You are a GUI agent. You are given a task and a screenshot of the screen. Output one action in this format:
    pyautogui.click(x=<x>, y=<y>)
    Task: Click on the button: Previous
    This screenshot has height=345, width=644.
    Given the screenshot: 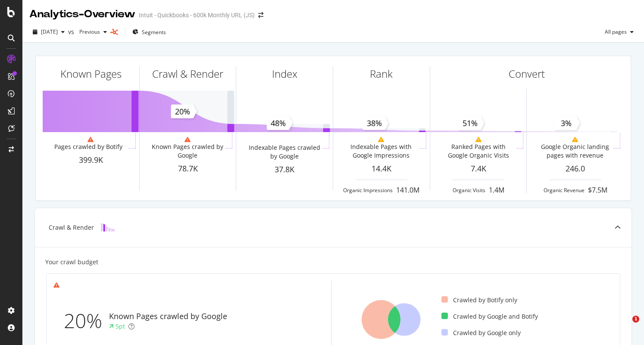 What is the action you would take?
    pyautogui.click(x=93, y=32)
    